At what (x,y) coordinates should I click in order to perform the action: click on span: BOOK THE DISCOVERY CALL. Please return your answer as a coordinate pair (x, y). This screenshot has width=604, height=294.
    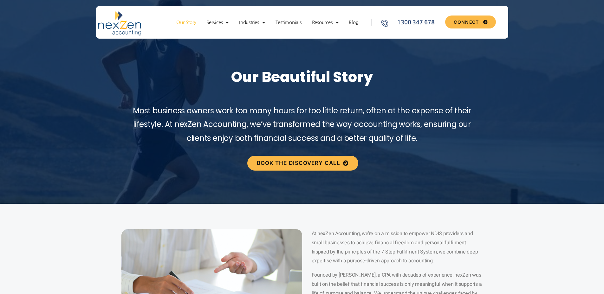
    Looking at the image, I should click on (298, 163).